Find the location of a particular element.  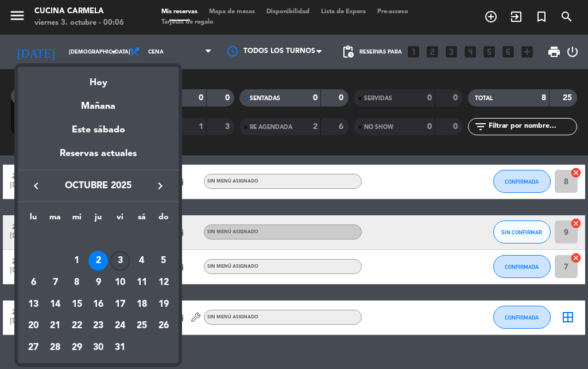

td: 16 de octubre de 2025 is located at coordinates (98, 304).